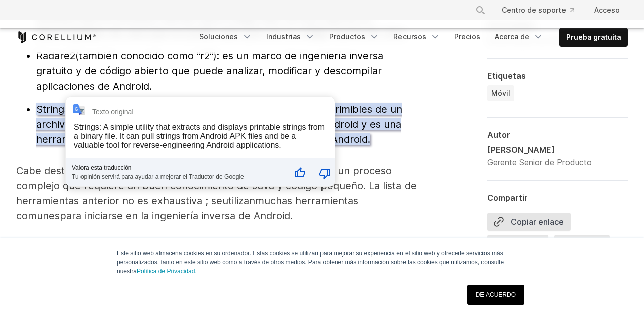  Describe the element at coordinates (167, 271) in the screenshot. I see `a: Política de Privacidad.` at that location.